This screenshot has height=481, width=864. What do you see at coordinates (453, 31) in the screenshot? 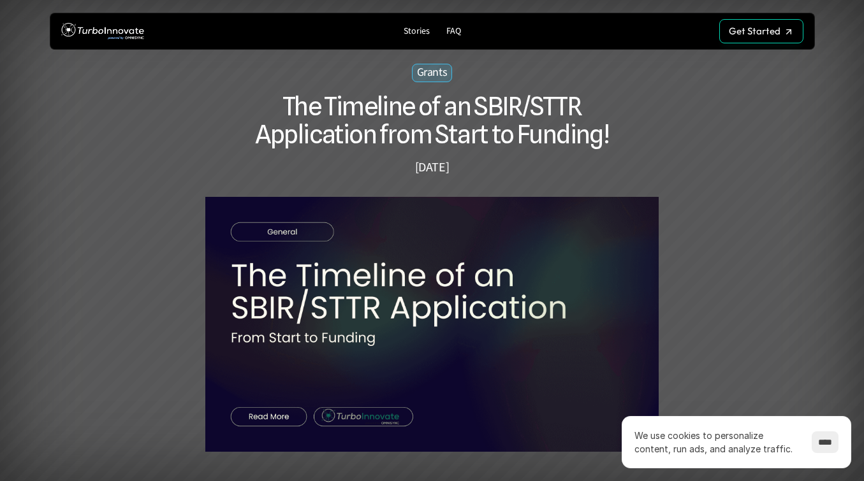
I see `p: FAQ` at bounding box center [453, 31].